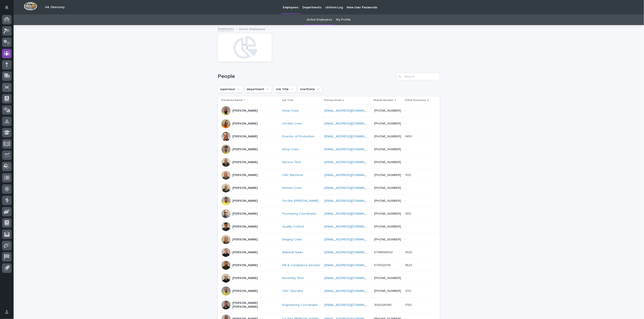 This screenshot has height=319, width=644. I want to click on a: 5743120141, so click(383, 265).